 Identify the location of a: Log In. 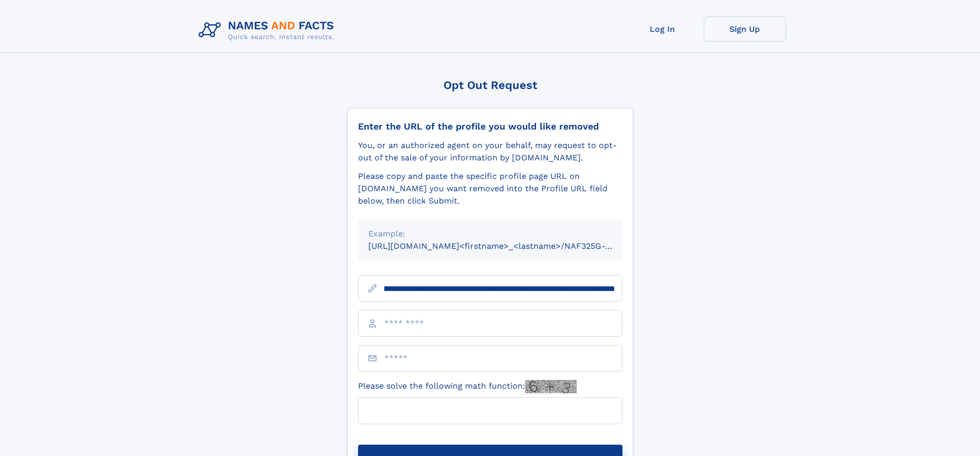
(663, 29).